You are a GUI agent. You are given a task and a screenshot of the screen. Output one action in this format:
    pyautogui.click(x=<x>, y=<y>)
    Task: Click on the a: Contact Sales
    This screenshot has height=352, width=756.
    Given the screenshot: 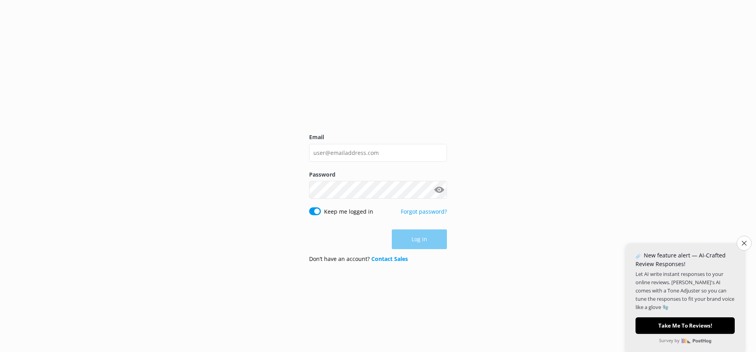 What is the action you would take?
    pyautogui.click(x=389, y=258)
    